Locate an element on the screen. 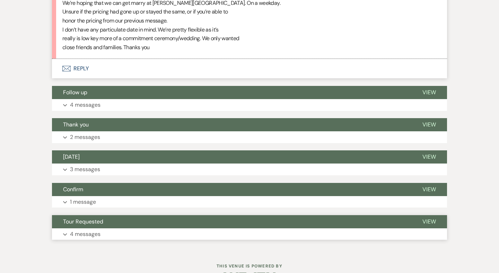 This screenshot has height=273, width=499. p: 3 messages is located at coordinates (85, 170).